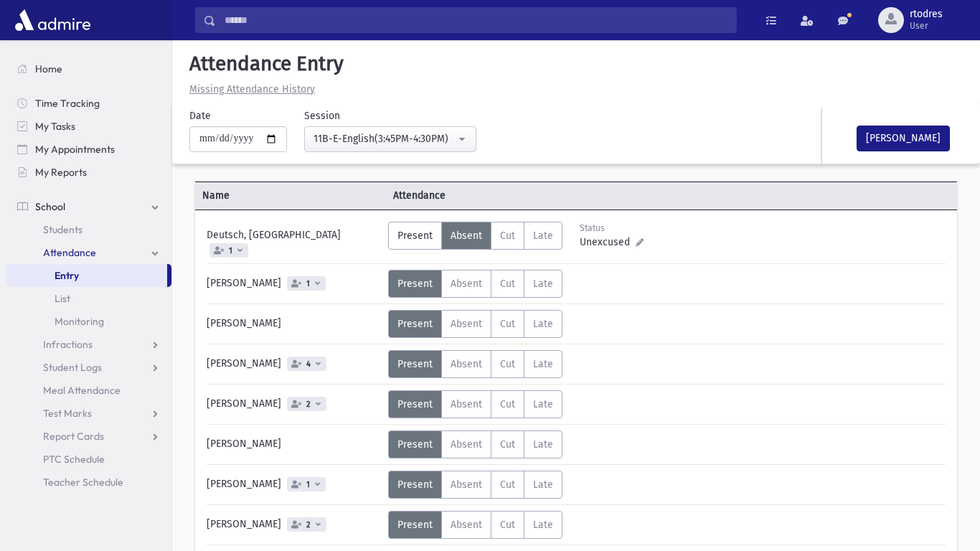 This screenshot has height=551, width=980. What do you see at coordinates (89, 345) in the screenshot?
I see `a: Infractions` at bounding box center [89, 345].